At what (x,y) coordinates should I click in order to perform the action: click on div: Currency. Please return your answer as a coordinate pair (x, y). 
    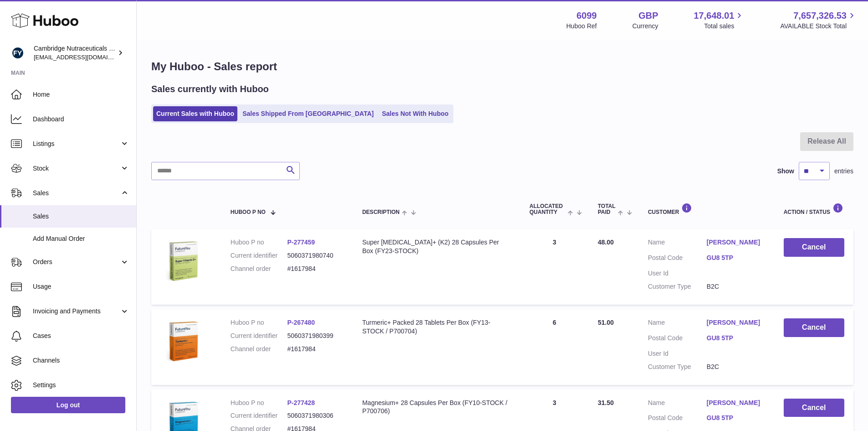
    Looking at the image, I should click on (645, 26).